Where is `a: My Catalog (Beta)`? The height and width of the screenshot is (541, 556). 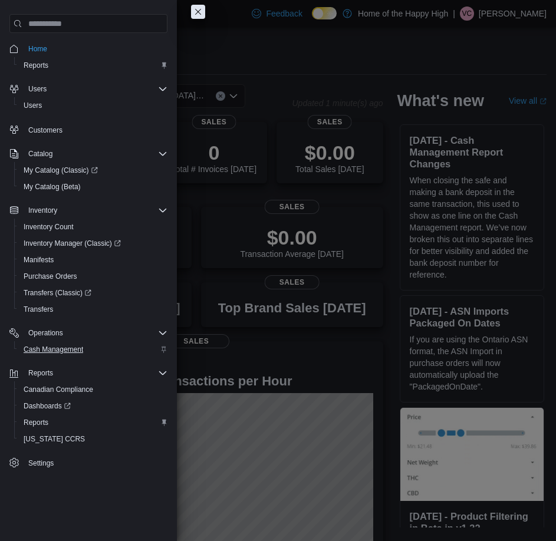 a: My Catalog (Beta) is located at coordinates (52, 187).